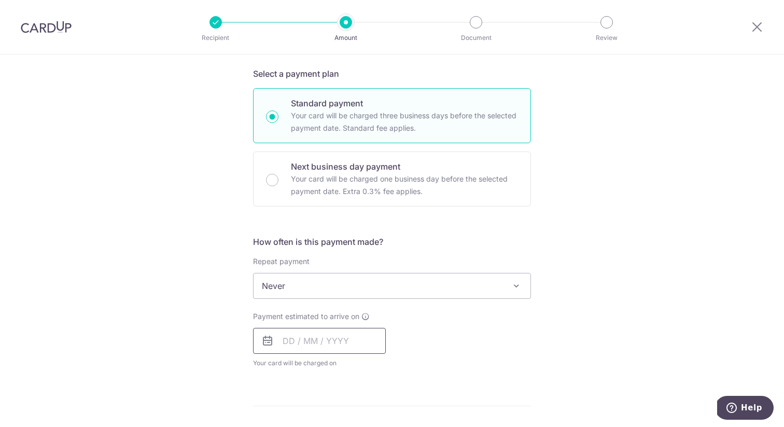 The width and height of the screenshot is (784, 427). I want to click on label: Repeat payment, so click(281, 261).